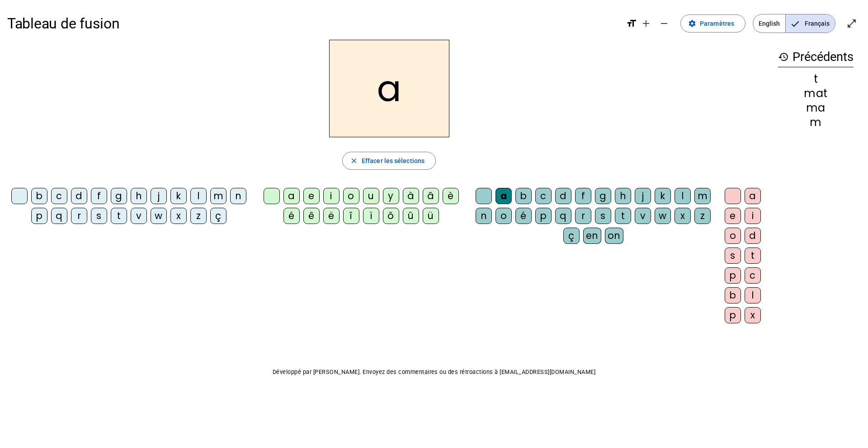  Describe the element at coordinates (815, 57) in the screenshot. I see `h3: Précédents` at that location.